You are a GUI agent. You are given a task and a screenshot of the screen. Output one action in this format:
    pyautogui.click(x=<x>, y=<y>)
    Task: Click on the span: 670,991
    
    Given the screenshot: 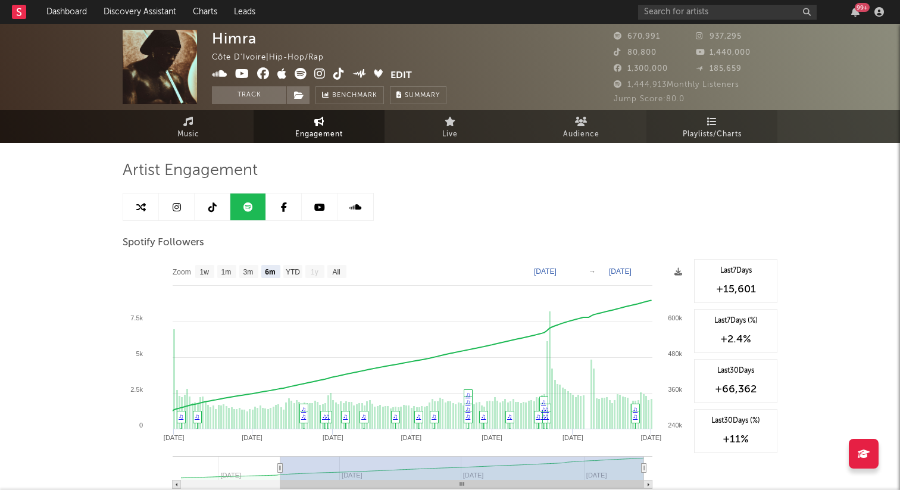 What is the action you would take?
    pyautogui.click(x=637, y=36)
    